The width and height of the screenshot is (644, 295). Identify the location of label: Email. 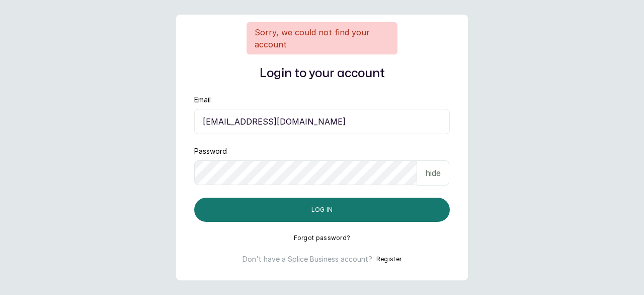
(202, 100).